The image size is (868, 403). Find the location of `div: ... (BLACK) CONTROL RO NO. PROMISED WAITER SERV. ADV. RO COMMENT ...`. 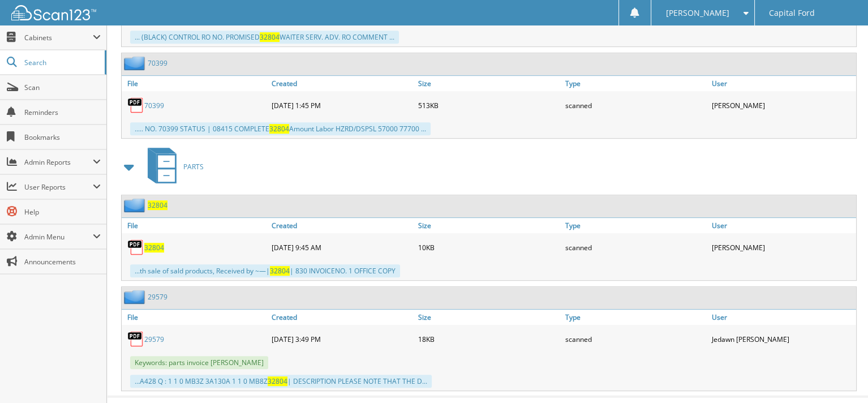

div: ... (BLACK) CONTROL RO NO. PROMISED WAITER SERV. ADV. RO COMMENT ... is located at coordinates (265, 37).